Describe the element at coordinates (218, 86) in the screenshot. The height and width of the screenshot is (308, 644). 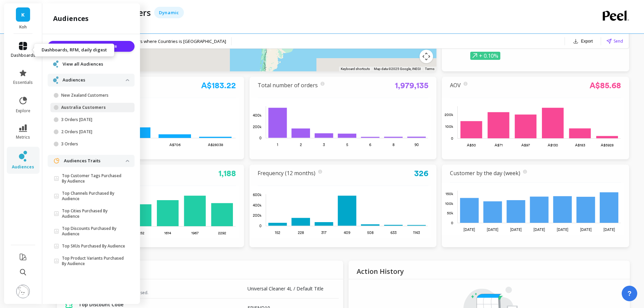
I see `a: A$183.22` at that location.